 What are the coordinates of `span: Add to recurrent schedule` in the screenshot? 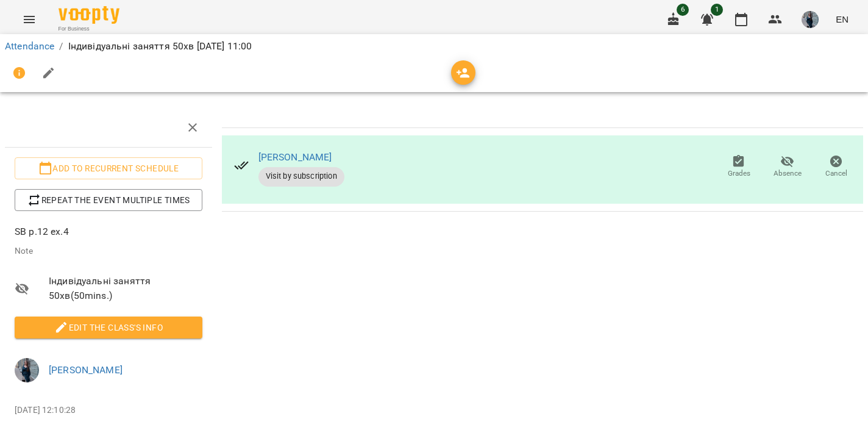 It's located at (108, 168).